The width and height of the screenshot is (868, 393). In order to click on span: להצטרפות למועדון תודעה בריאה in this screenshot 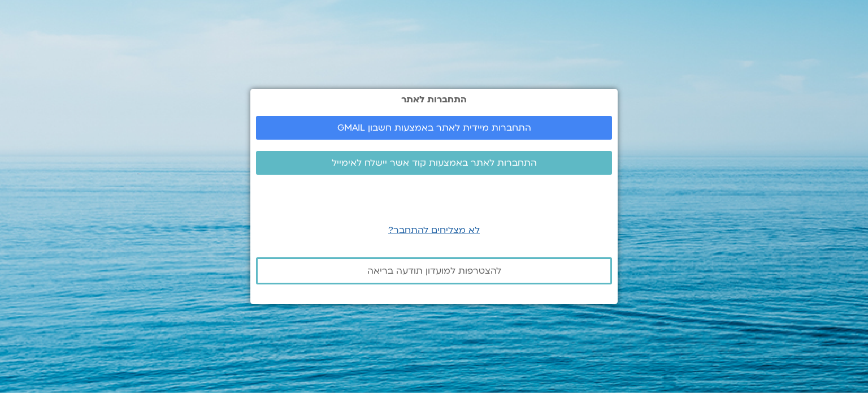, I will do `click(434, 271)`.